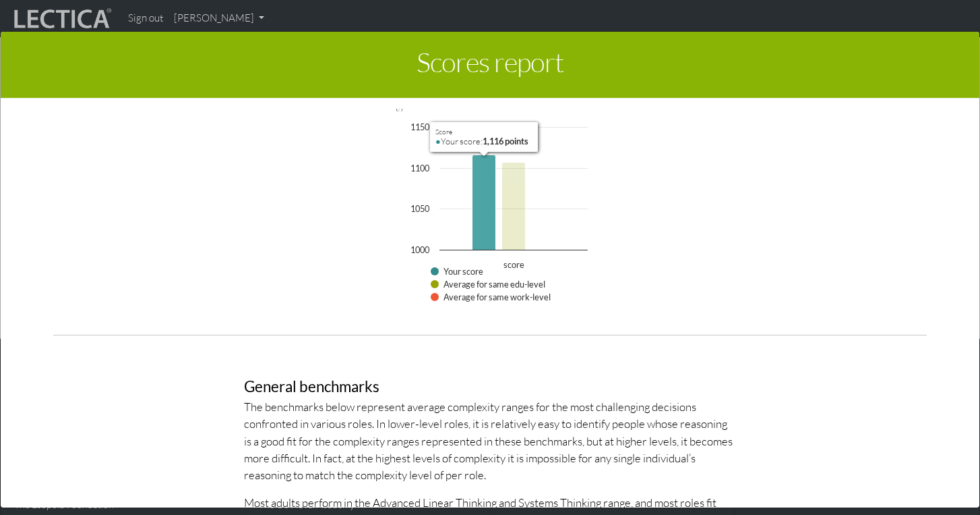  I want to click on text: Your score, so click(464, 271).